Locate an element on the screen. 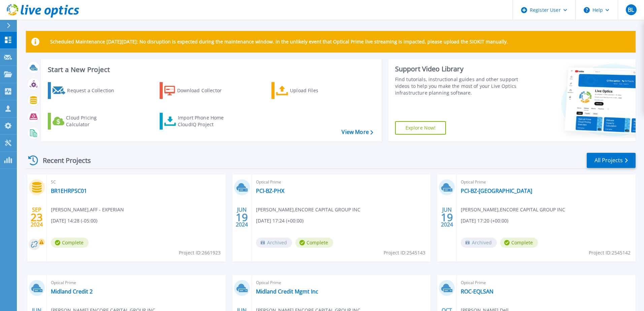 The width and height of the screenshot is (644, 311). a: Upload Files is located at coordinates (309, 91).